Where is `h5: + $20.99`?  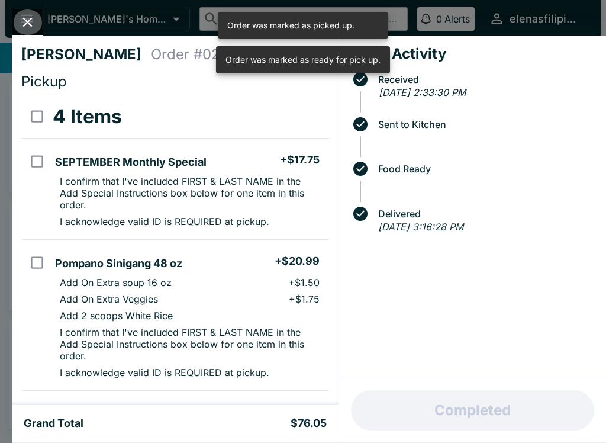 h5: + $20.99 is located at coordinates (297, 261).